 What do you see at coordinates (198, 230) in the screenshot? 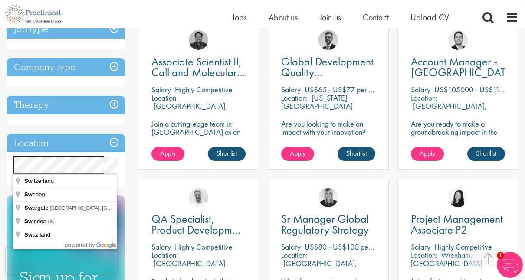
I see `span: QA Specialist, Product Development Quality (PDQ)` at bounding box center [198, 230].